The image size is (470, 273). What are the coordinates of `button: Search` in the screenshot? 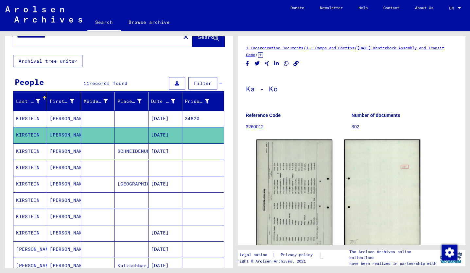 It's located at (208, 37).